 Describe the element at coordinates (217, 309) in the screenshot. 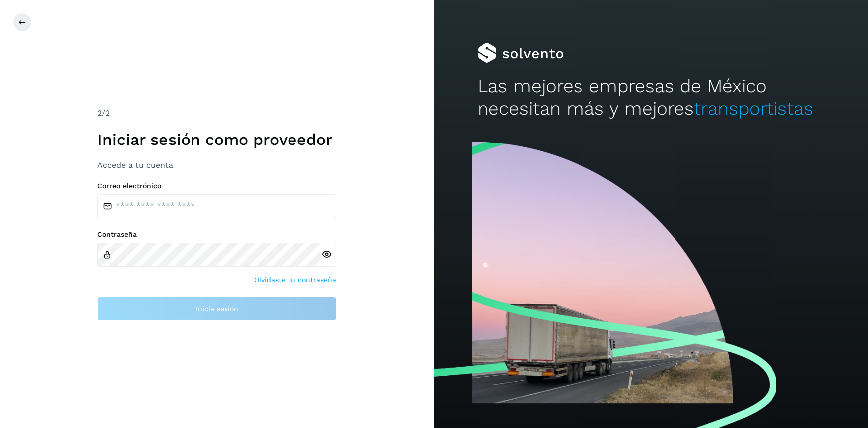

I see `button: Inicia sesión` at that location.